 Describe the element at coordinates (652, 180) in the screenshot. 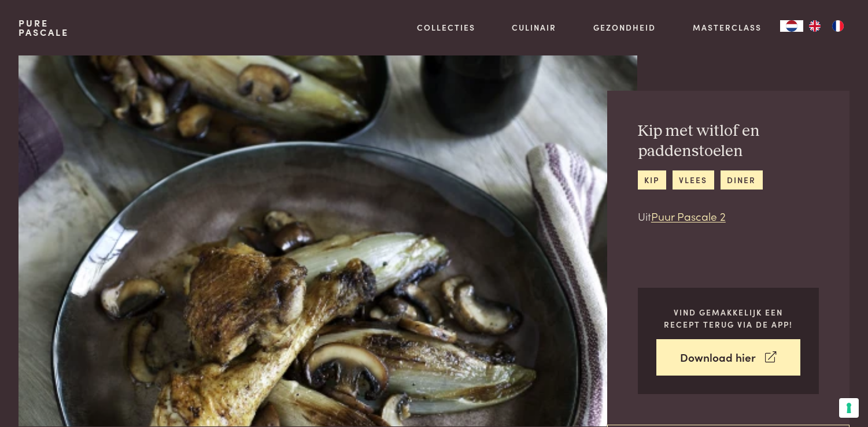

I see `a: kip` at that location.